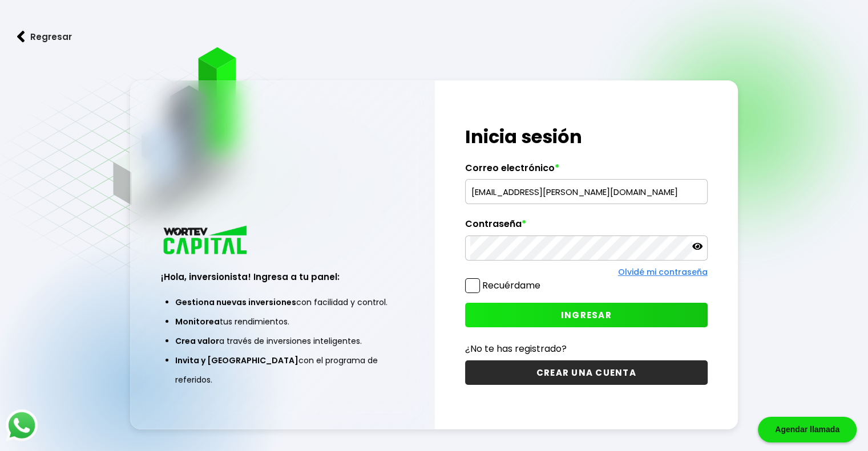 Image resolution: width=868 pixels, height=451 pixels. What do you see at coordinates (586, 137) in the screenshot?
I see `h1: Inicia sesión` at bounding box center [586, 137].